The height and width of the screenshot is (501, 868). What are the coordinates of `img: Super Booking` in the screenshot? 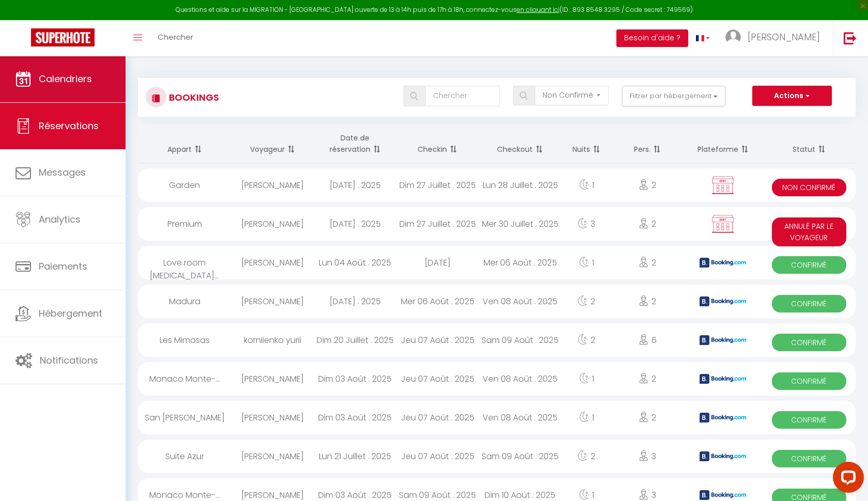 It's located at (62, 37).